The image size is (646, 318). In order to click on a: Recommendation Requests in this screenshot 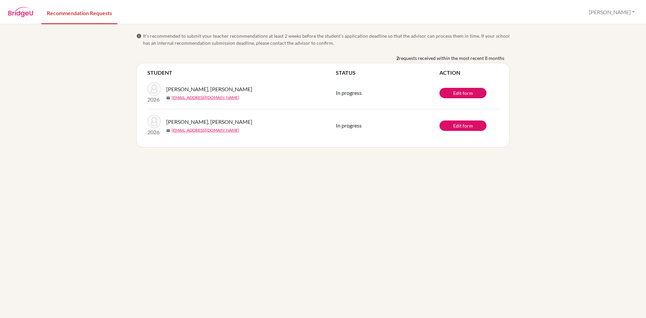, I will do `click(79, 12)`.